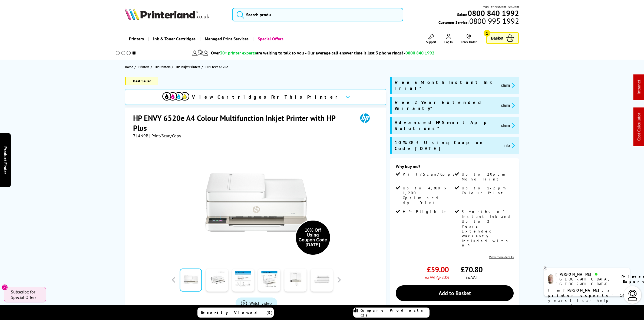  I want to click on span: 0800 840 1992, so click(420, 53).